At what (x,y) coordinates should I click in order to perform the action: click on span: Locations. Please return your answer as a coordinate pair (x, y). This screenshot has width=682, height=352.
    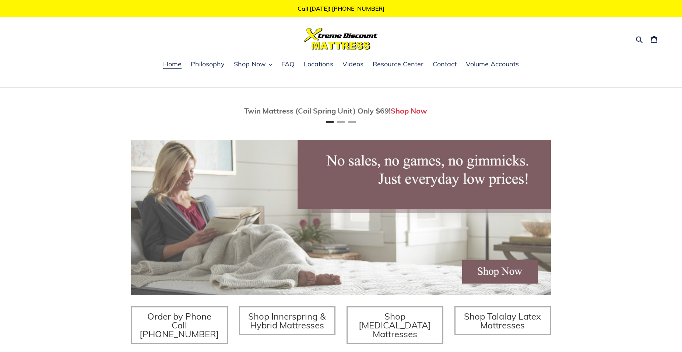
    Looking at the image, I should click on (318, 64).